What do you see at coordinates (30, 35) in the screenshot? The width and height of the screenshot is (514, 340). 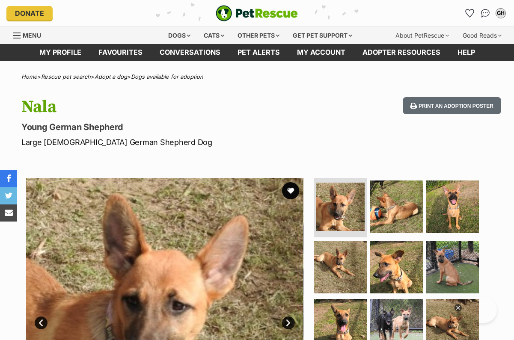 I see `a: Menu` at bounding box center [30, 35].